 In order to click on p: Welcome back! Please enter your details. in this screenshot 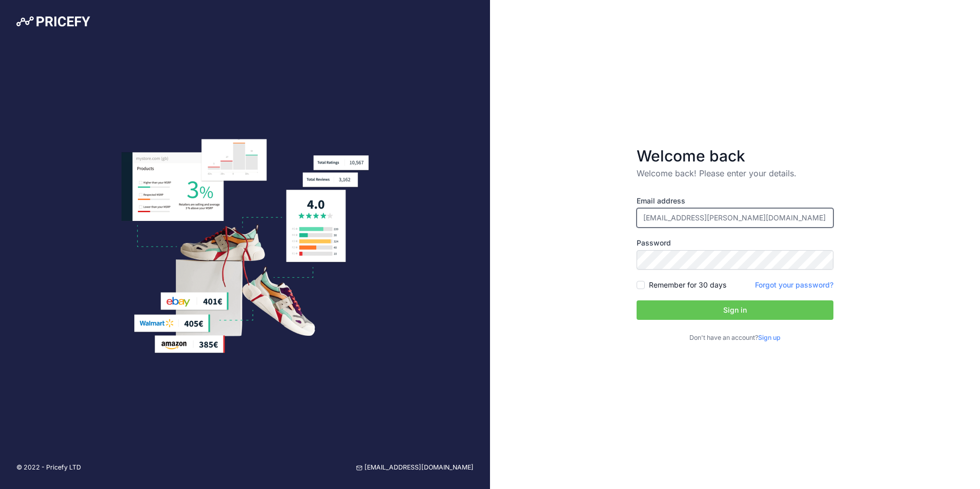, I will do `click(735, 173)`.